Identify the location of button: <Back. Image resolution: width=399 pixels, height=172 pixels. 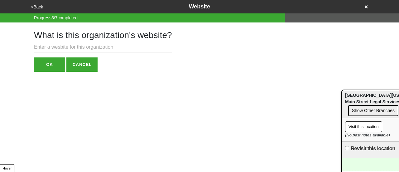
(37, 7).